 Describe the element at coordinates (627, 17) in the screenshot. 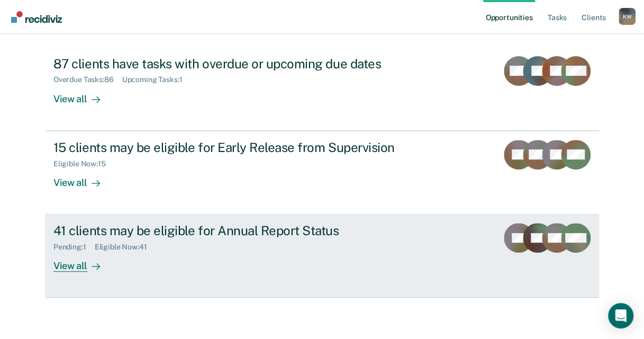

I see `button: Profile dropdown button` at that location.